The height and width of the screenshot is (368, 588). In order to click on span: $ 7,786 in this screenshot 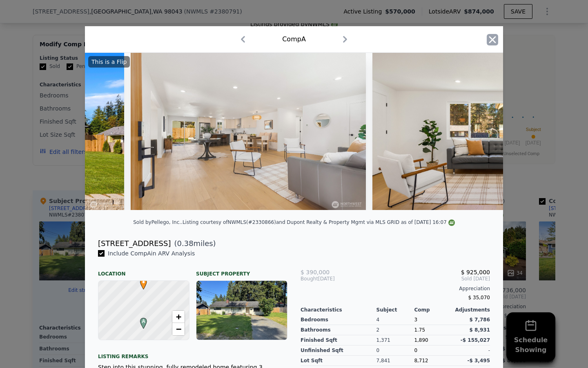, I will do `click(480, 320)`.